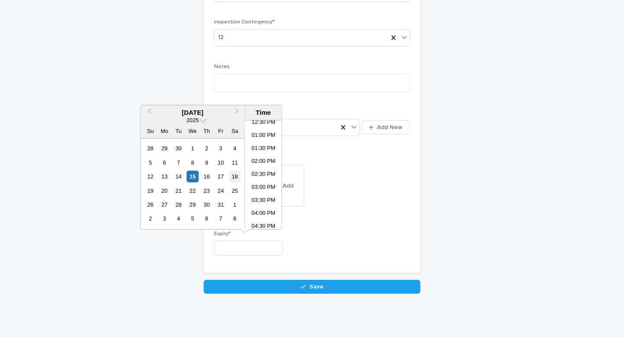  What do you see at coordinates (164, 176) in the screenshot?
I see `div: Choose Monday, October 13th, 2025` at bounding box center [164, 176].